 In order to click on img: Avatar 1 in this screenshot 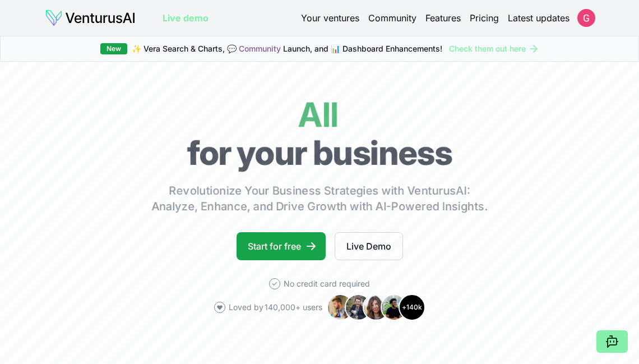, I will do `click(341, 307)`.